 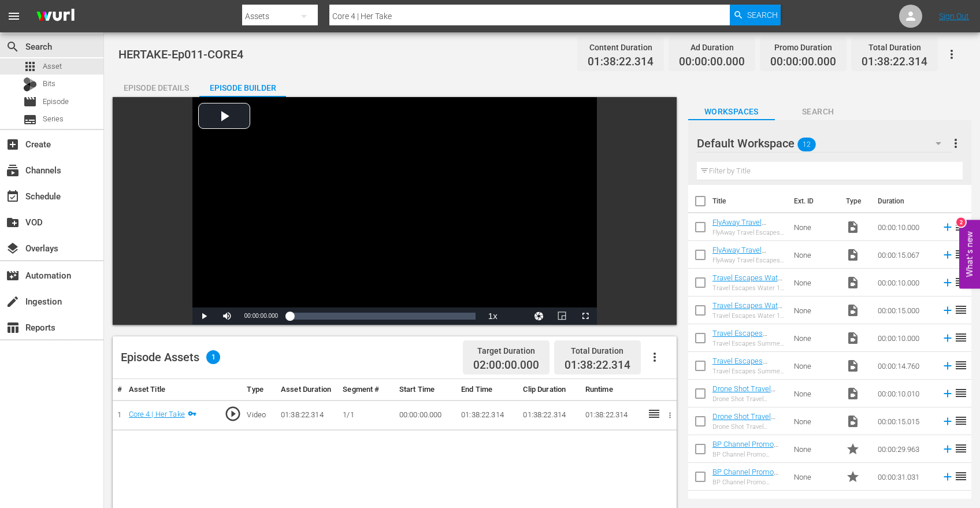 I want to click on button: Fullscreen, so click(x=585, y=316).